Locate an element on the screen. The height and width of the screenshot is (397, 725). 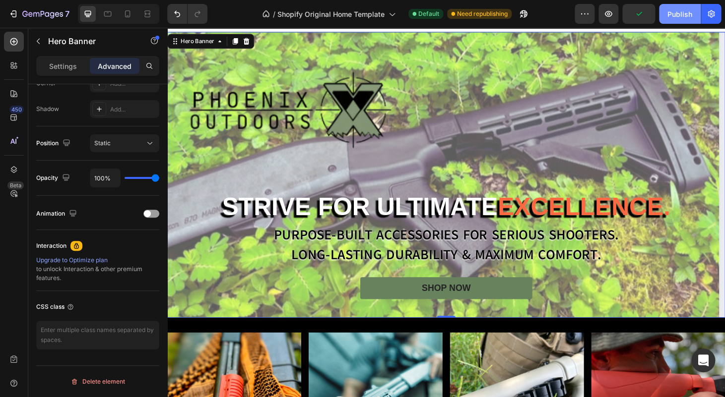
div: Animation is located at coordinates (58, 214).